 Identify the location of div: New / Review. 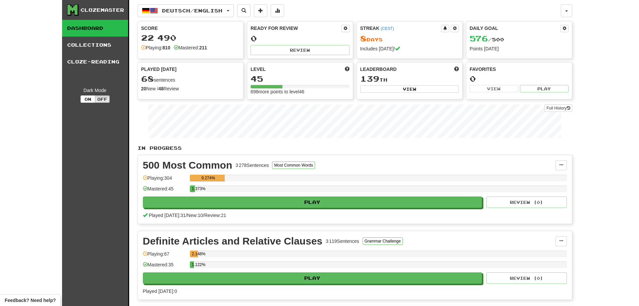
(191, 89).